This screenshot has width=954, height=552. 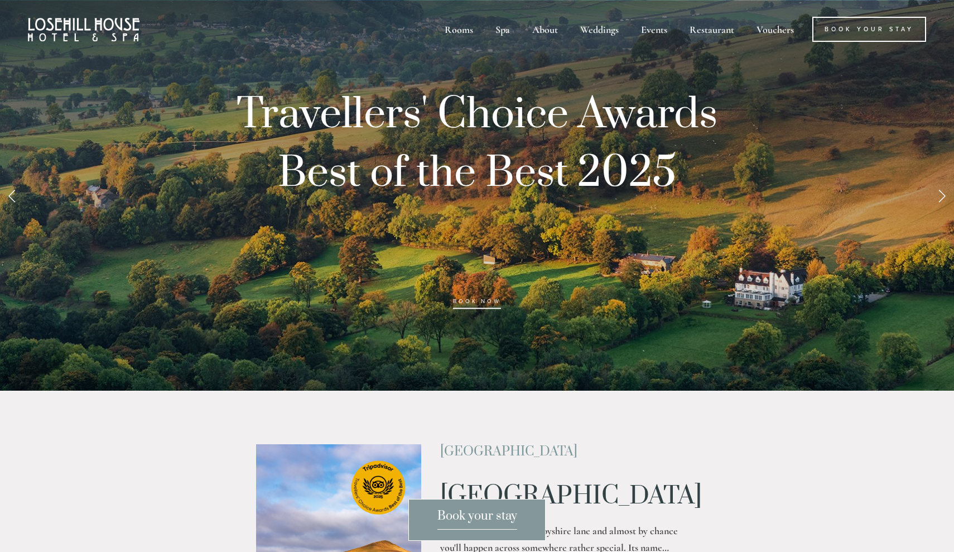 What do you see at coordinates (869, 29) in the screenshot?
I see `a: Book Your Stay` at bounding box center [869, 29].